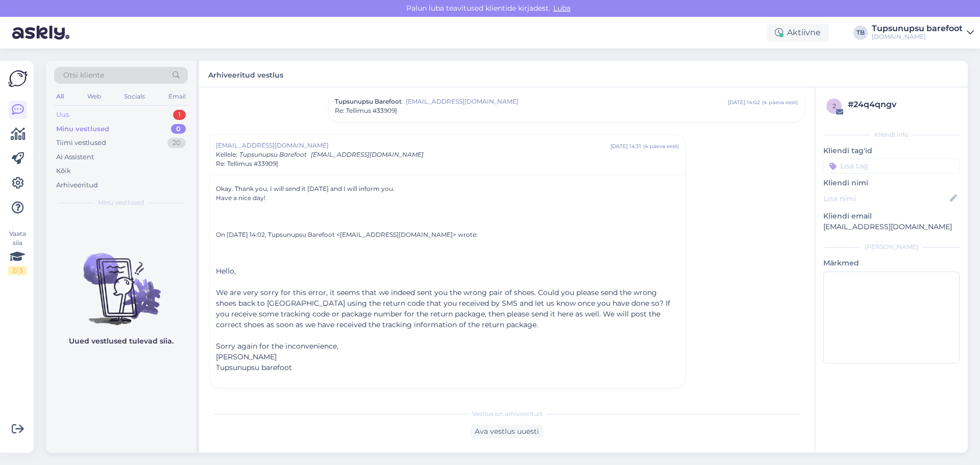 Image resolution: width=980 pixels, height=465 pixels. Describe the element at coordinates (891, 216) in the screenshot. I see `p: Kliendi email` at that location.